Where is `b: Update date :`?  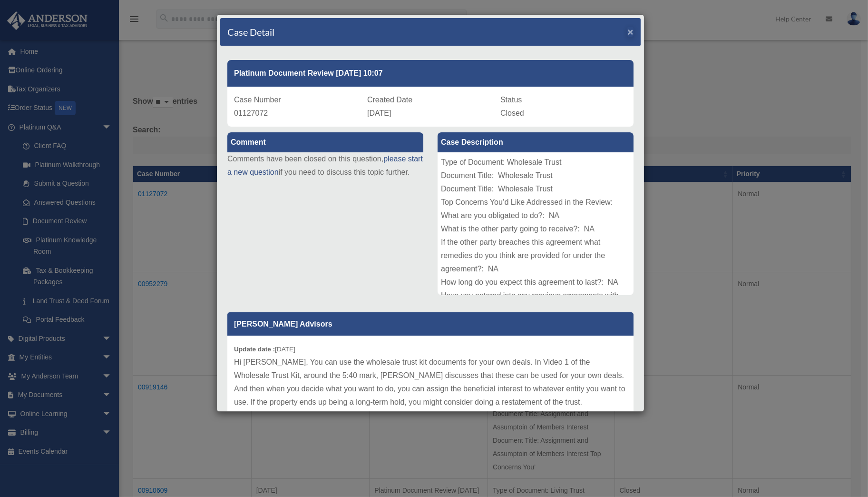 b: Update date : is located at coordinates (254, 349).